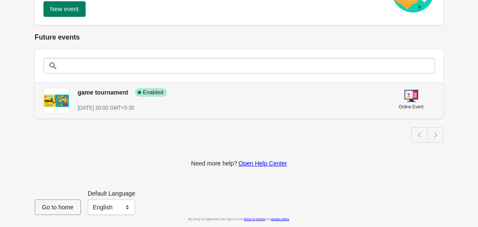  What do you see at coordinates (254, 219) in the screenshot?
I see `a: terms of service` at bounding box center [254, 219].